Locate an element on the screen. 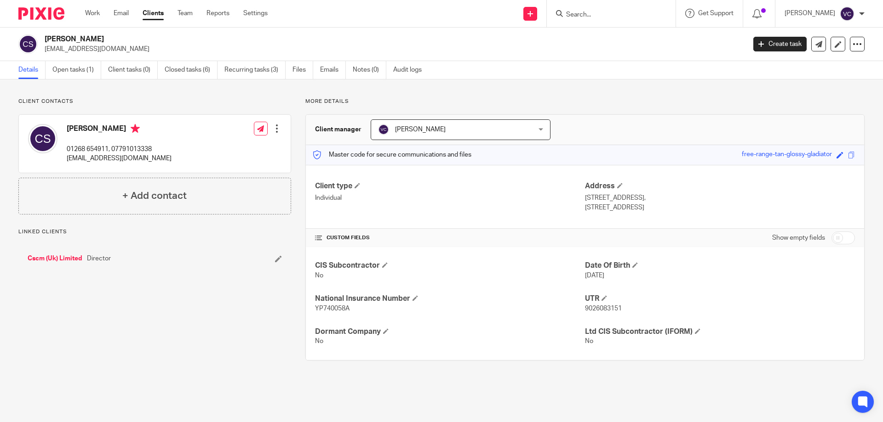 This screenshot has height=422, width=883. a: Create task is located at coordinates (780, 44).